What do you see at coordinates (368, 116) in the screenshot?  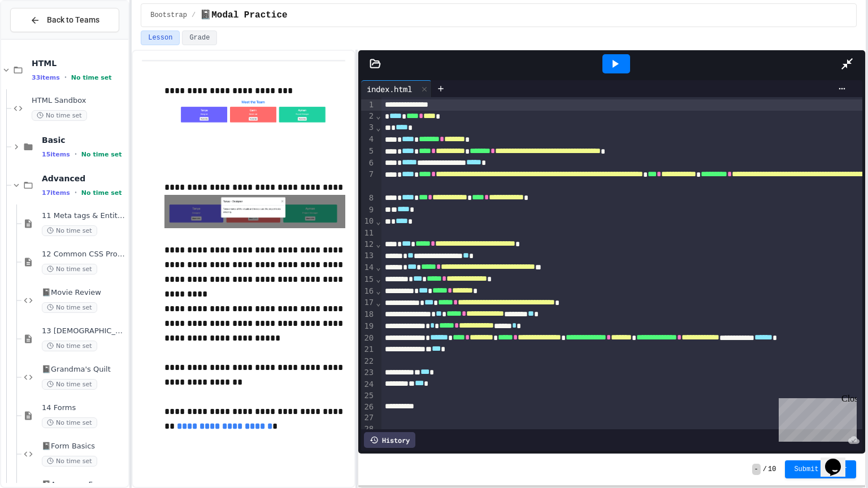 I see `div: 2` at bounding box center [368, 116].